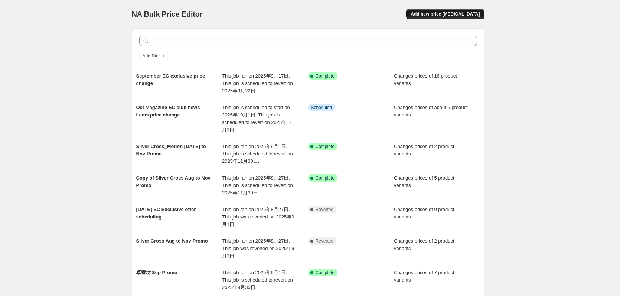  Describe the element at coordinates (257, 83) in the screenshot. I see `span: This job ran on 2025年9月17日. This job is scheduled to revert on 2025年9月22日.` at that location.